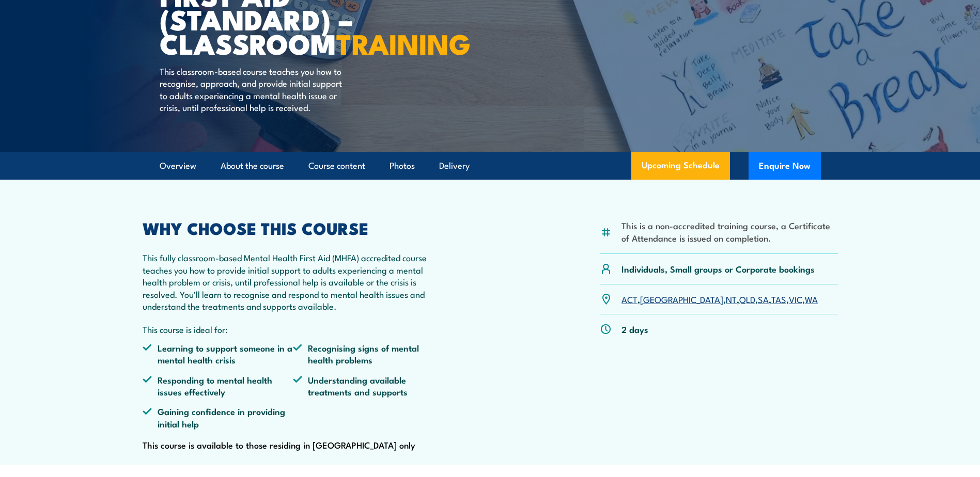  I want to click on p: This classroom-based course teaches you how to recognise, approach, and provide initial support t..., so click(254, 89).